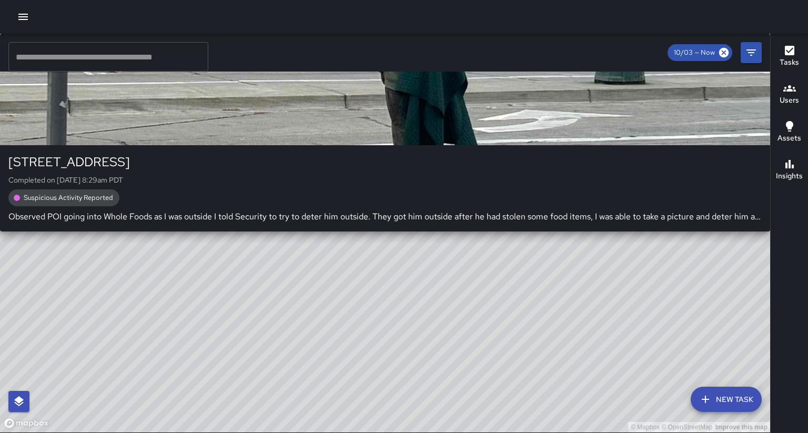 This screenshot has height=433, width=808. I want to click on p: Observed POI going into Whole Foods as I was outside I told Security to try to deter him outside...., so click(385, 217).